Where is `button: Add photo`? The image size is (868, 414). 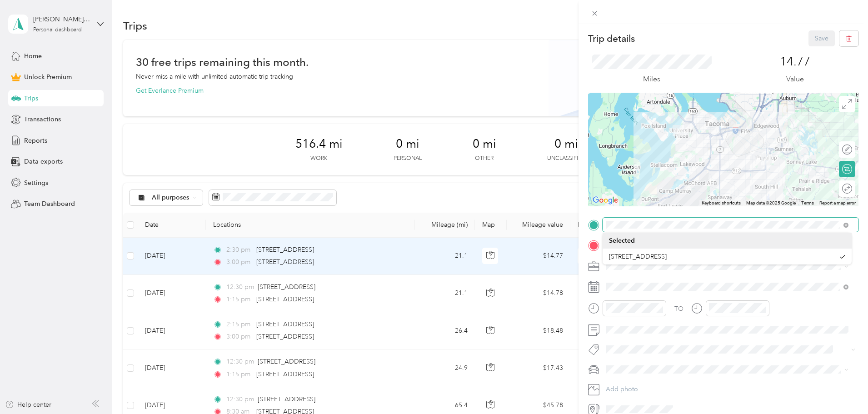
button: Add photo is located at coordinates (730, 390).